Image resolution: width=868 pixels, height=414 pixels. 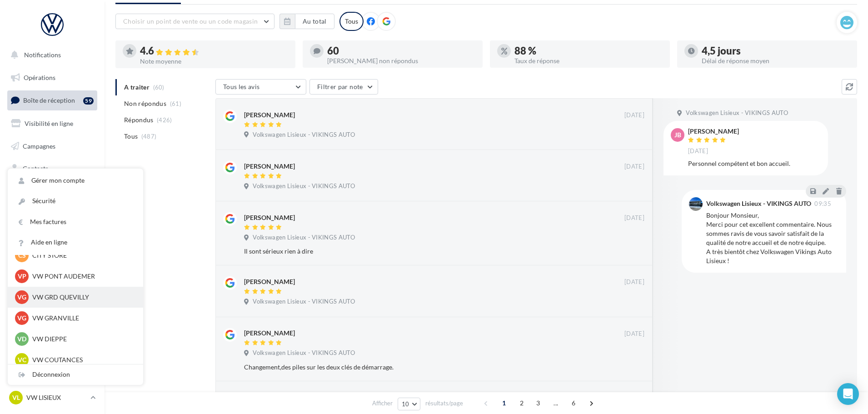 What do you see at coordinates (76, 374) in the screenshot?
I see `div: Déconnexion` at bounding box center [76, 374].